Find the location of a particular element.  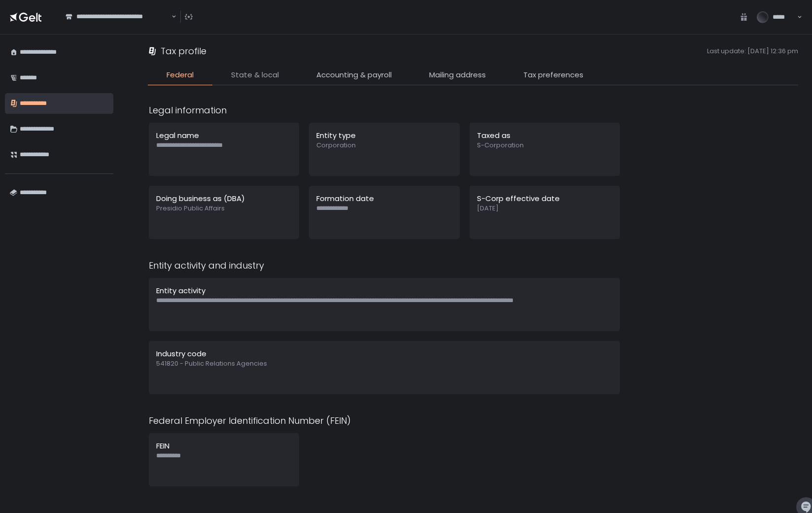

div: Federal Employer Identification Number (FEIN) is located at coordinates (384, 420).